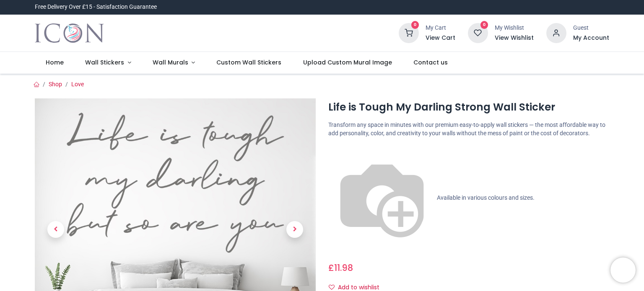 This screenshot has height=291, width=644. What do you see at coordinates (486, 197) in the screenshot?
I see `span: Available in various colours and sizes.` at bounding box center [486, 197].